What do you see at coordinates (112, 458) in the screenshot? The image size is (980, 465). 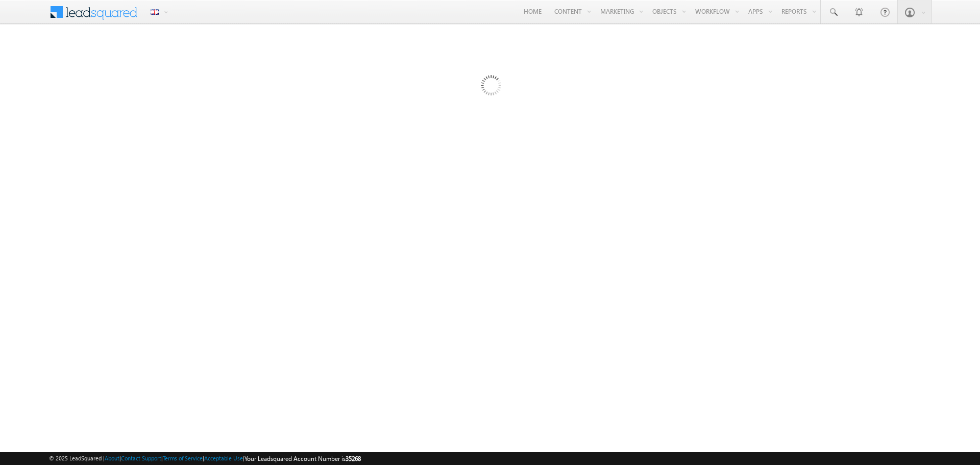 I see `a: About` at bounding box center [112, 458].